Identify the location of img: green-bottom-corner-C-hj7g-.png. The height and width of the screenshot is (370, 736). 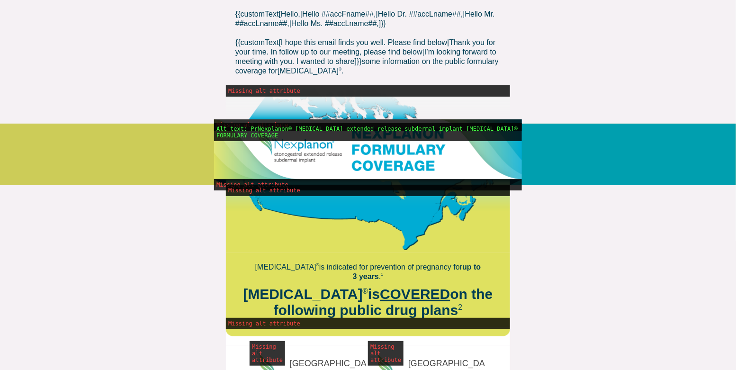
(368, 332).